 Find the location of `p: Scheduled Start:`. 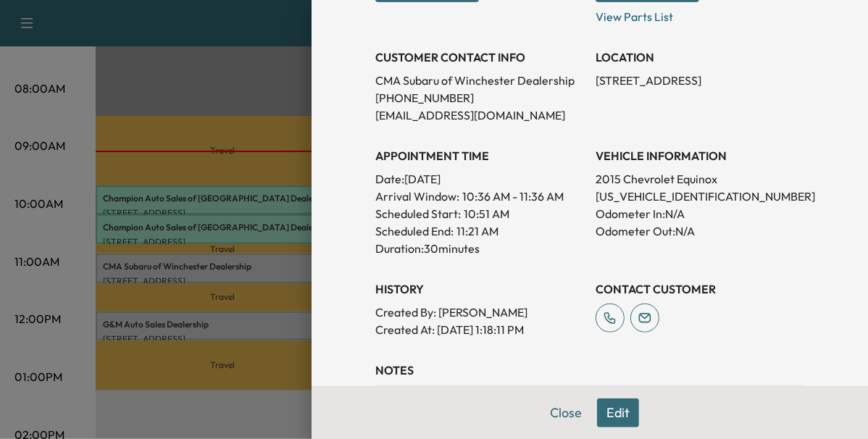

p: Scheduled Start: is located at coordinates (418, 213).